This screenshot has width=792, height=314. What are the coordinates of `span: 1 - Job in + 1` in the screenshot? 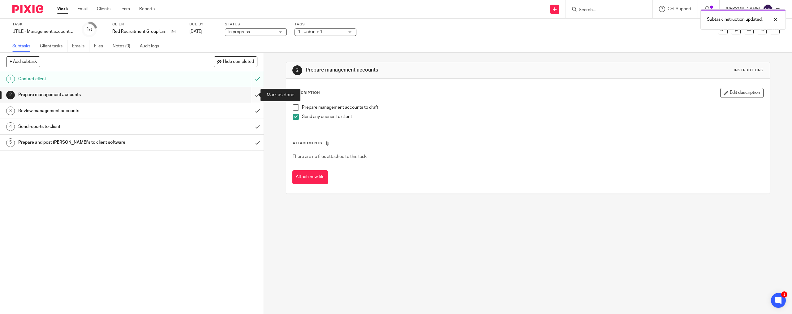 It's located at (310, 32).